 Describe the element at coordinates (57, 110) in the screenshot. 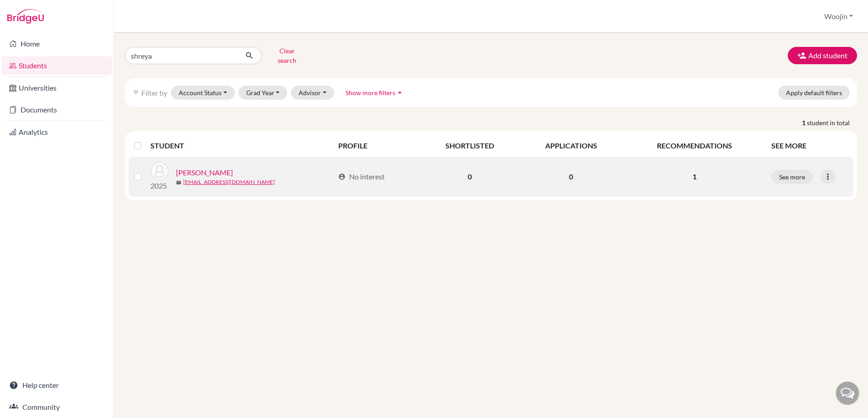

I see `a: Documents` at that location.